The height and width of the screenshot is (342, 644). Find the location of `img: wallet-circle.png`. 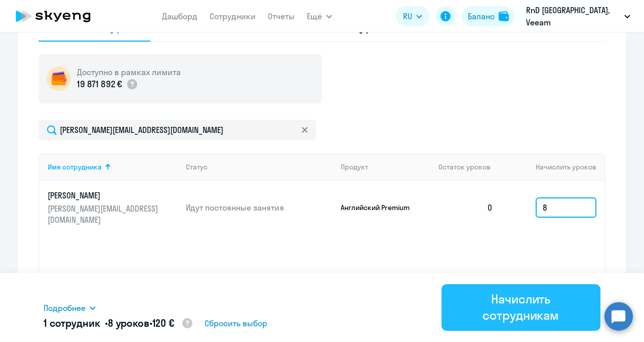

img: wallet-circle.png is located at coordinates (59, 79).